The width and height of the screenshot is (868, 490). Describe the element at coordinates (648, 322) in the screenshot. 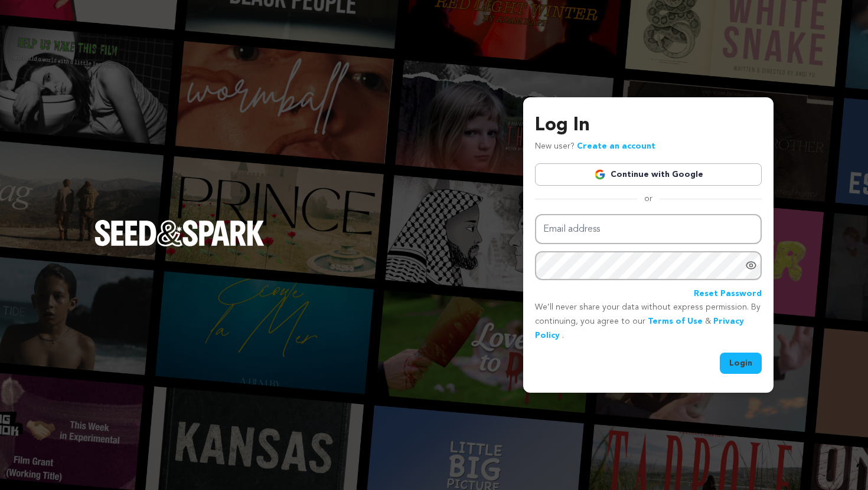

I see `p: We’ll never share your data without express permission. By continuing, you agree to our & .` at that location.